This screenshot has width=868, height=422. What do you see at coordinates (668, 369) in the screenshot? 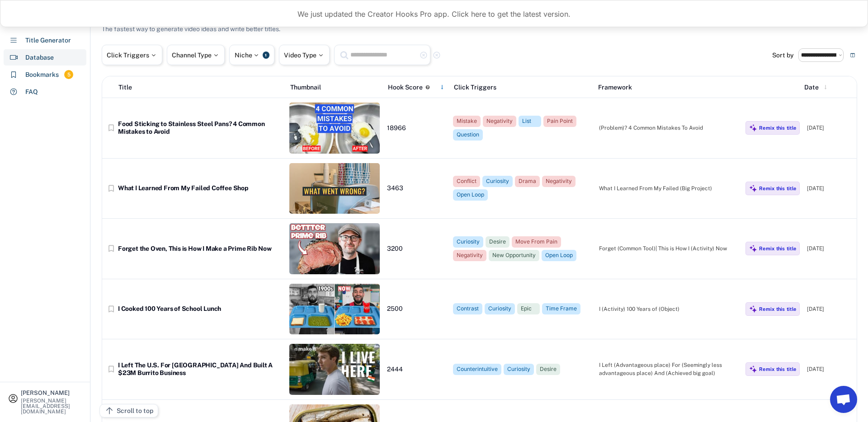
I see `div: I Left (Advantageous place) For (Seemingly less advantageous place) And (Achieved big goal)` at bounding box center [668, 369].